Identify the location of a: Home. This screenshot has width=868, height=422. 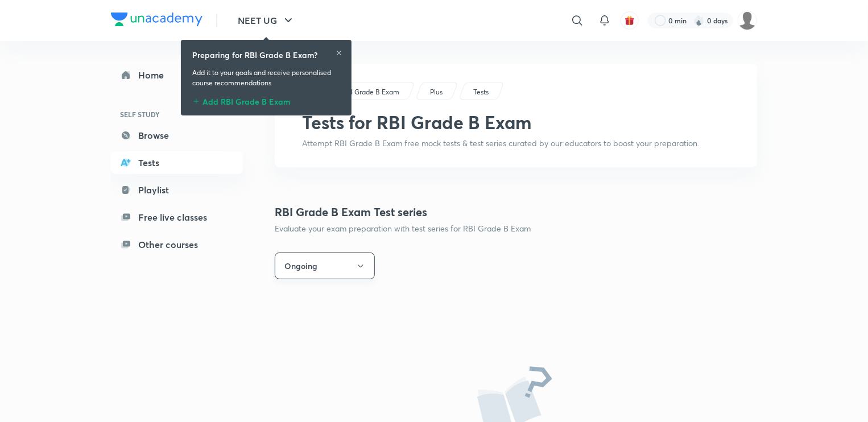
(177, 75).